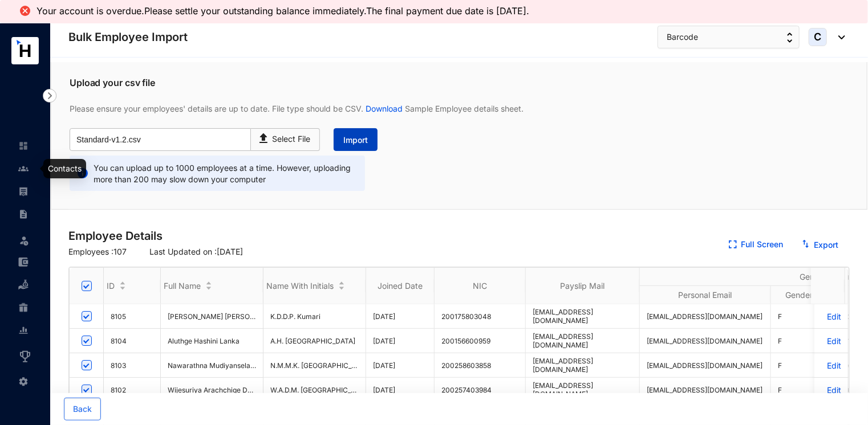 This screenshot has height=425, width=868. Describe the element at coordinates (401, 286) in the screenshot. I see `th: Joined Date` at that location.